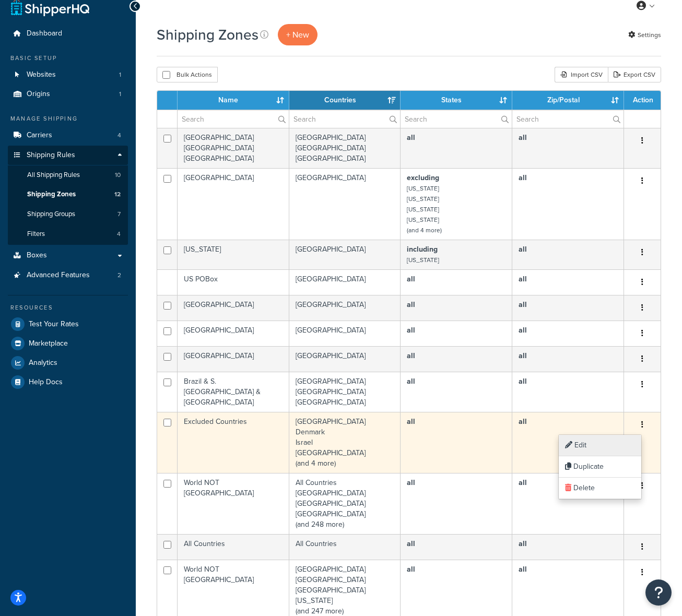 The image size is (682, 616). I want to click on li: Shipping Zones, so click(68, 194).